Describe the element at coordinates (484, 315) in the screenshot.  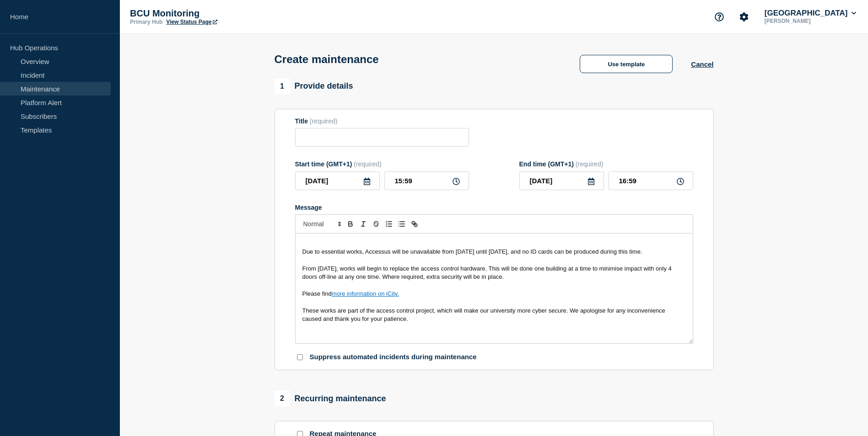
I see `span: These works are part of the access control project, which will make our university more cyber sec...` at that location.